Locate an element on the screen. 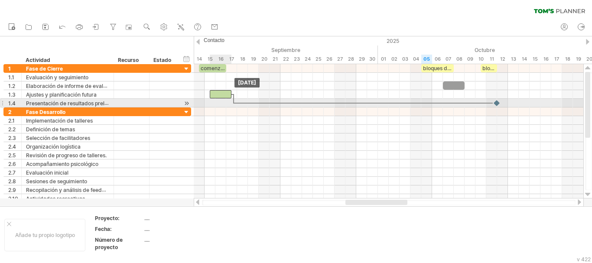  font: 20 is located at coordinates (264, 59).